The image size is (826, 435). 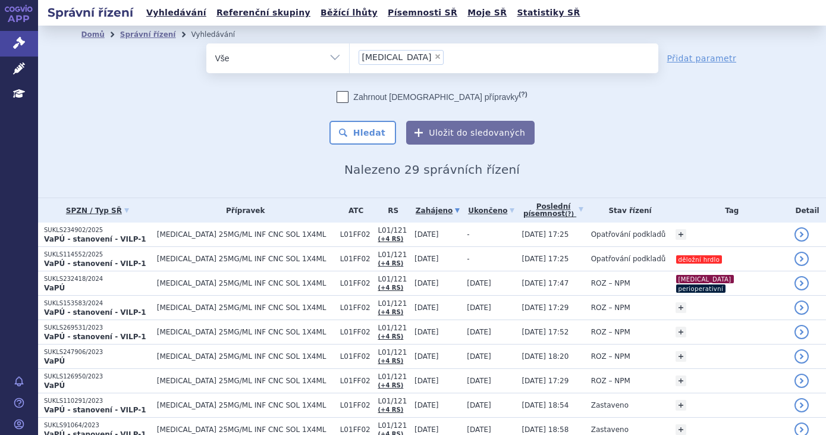 I want to click on th: Stav řízení, so click(x=628, y=210).